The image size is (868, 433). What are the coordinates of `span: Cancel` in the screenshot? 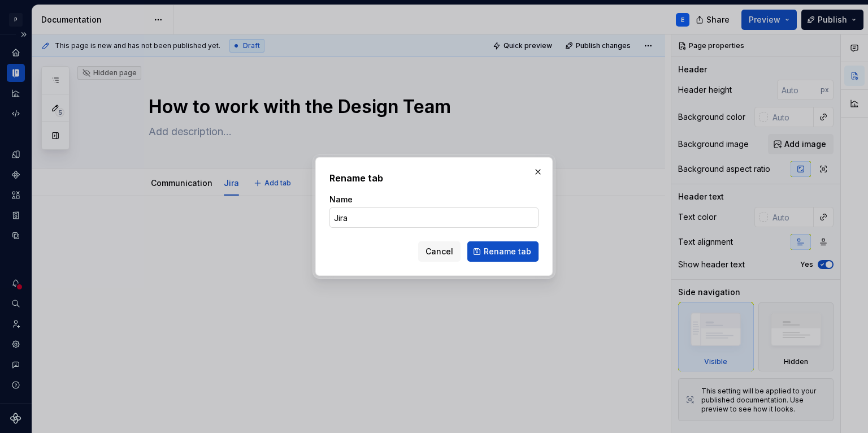 It's located at (439, 251).